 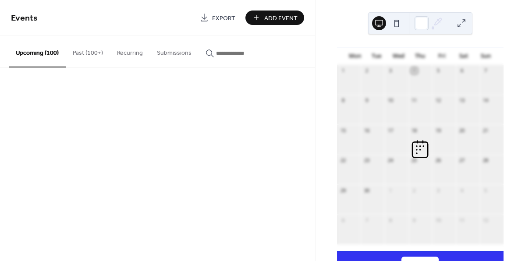 I want to click on div: 15, so click(x=343, y=130).